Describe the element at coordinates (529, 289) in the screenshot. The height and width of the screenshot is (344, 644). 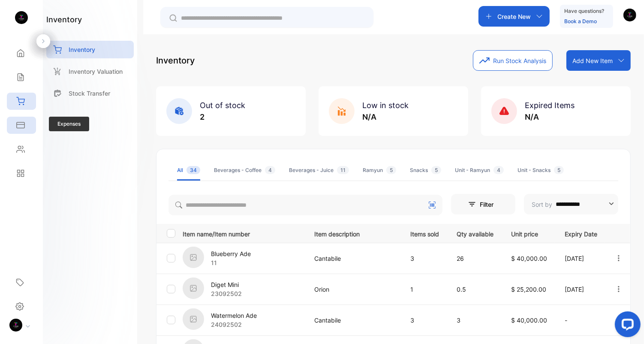
I see `span: $ 25,200.00` at that location.